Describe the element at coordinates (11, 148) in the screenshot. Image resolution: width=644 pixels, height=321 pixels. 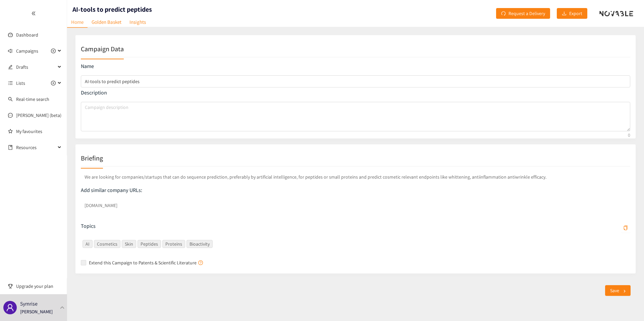
I see `span: book` at that location.